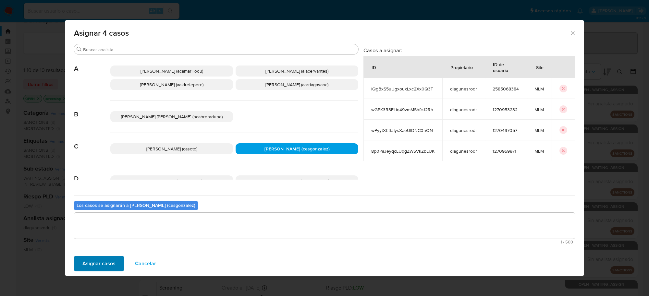  I want to click on span: Cancelar, so click(145, 264).